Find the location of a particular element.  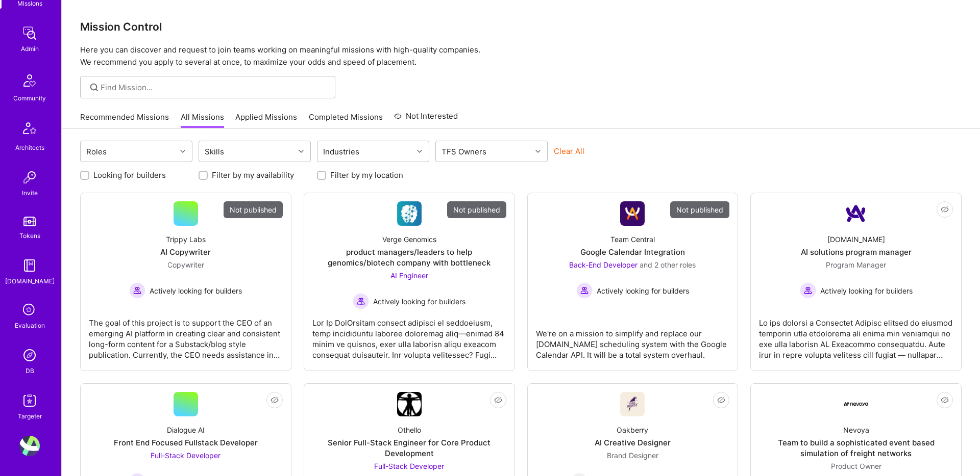

div: product managers/leaders to help genomics/biotech company with bottleneck is located at coordinates (410, 257).